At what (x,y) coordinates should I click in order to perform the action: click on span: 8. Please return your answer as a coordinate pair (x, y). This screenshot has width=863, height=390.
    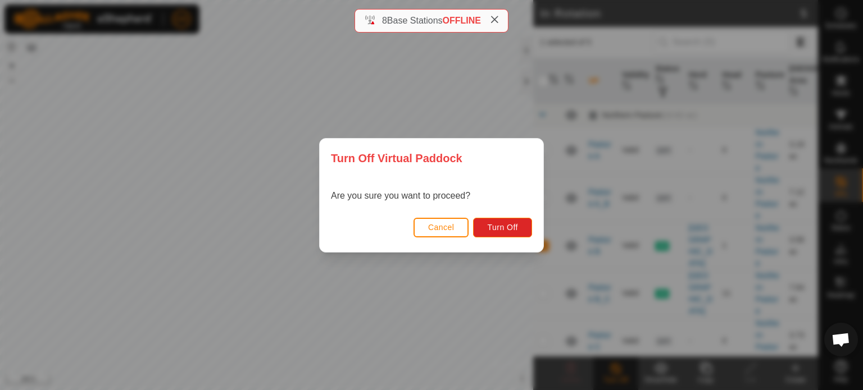
    Looking at the image, I should click on (384, 20).